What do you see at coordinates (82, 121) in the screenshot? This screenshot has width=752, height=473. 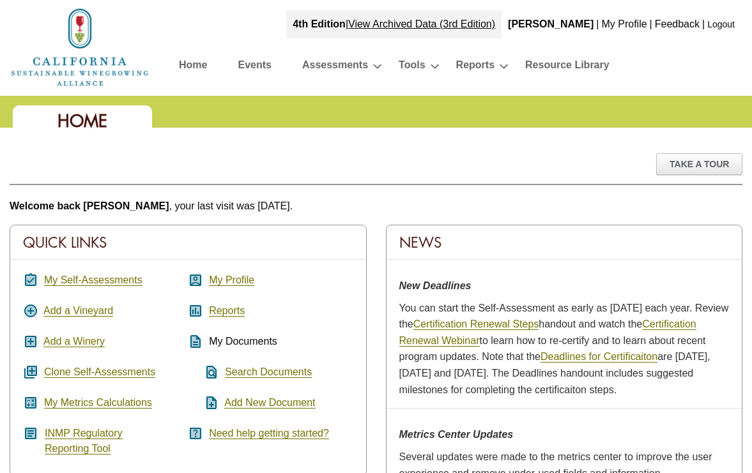 I see `span: Home` at bounding box center [82, 121].